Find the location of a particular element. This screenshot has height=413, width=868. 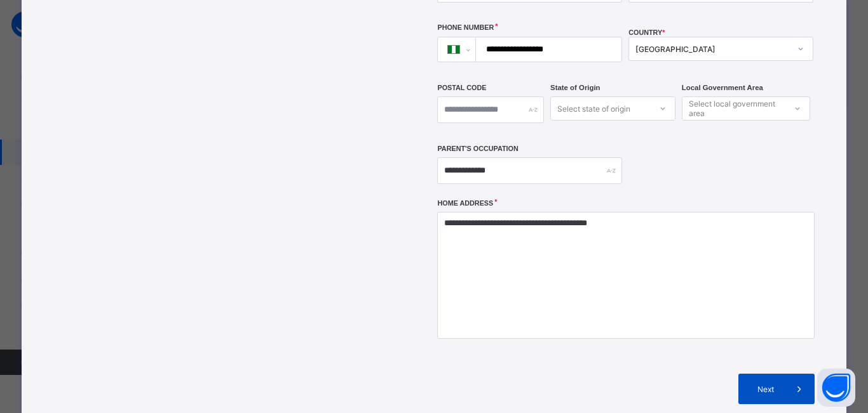

div: Select state of origin is located at coordinates (593, 109).